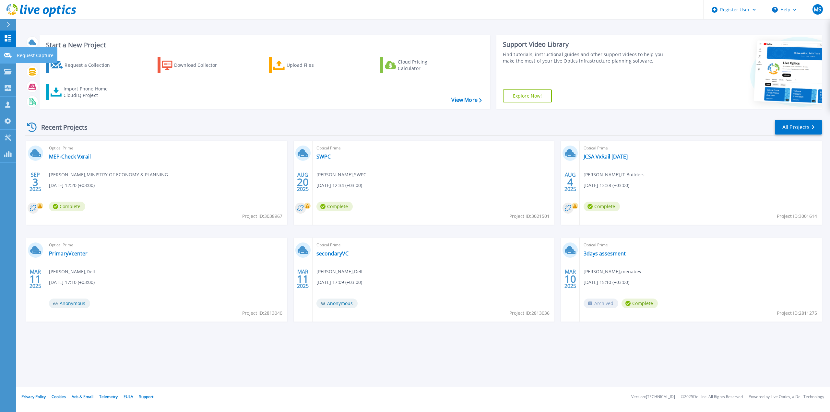 Image resolution: width=830 pixels, height=412 pixels. I want to click on a: Upload Files, so click(305, 65).